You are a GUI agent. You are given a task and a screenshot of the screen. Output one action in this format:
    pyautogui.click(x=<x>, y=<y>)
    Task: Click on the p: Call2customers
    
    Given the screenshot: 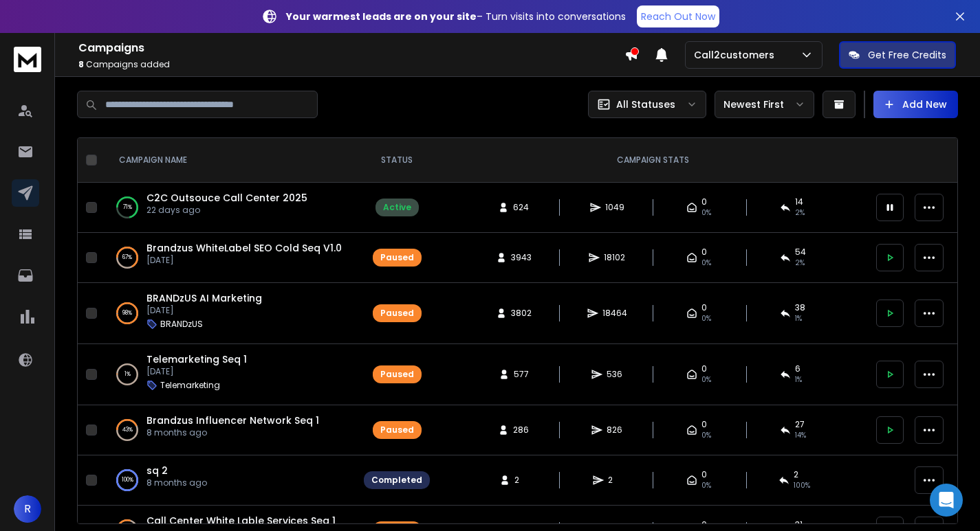 What is the action you would take?
    pyautogui.click(x=737, y=55)
    